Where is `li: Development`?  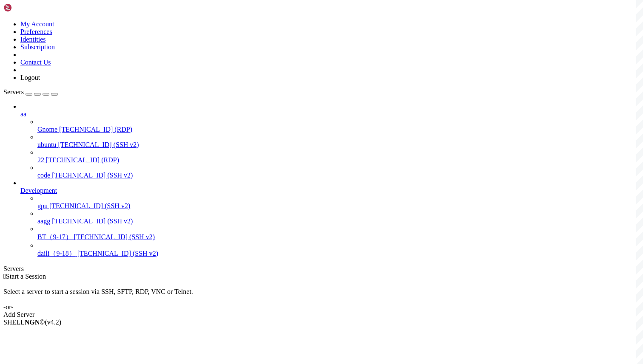 li: Development is located at coordinates (330, 218).